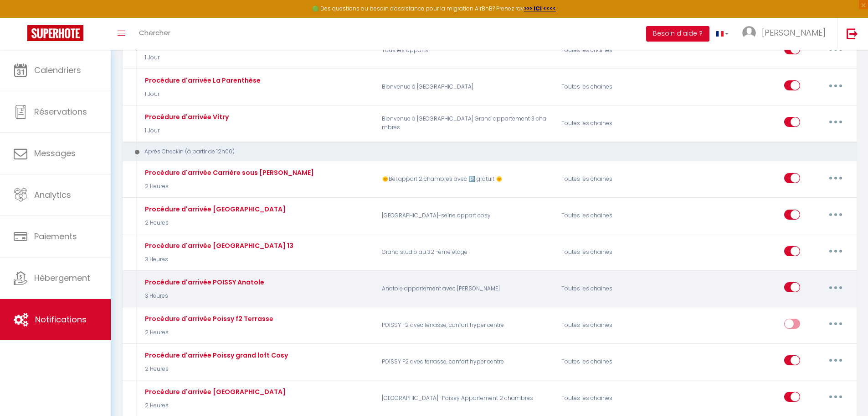 This screenshot has width=868, height=416. What do you see at coordinates (540, 9) in the screenshot?
I see `a: >>> ICI <<<<` at bounding box center [540, 9].